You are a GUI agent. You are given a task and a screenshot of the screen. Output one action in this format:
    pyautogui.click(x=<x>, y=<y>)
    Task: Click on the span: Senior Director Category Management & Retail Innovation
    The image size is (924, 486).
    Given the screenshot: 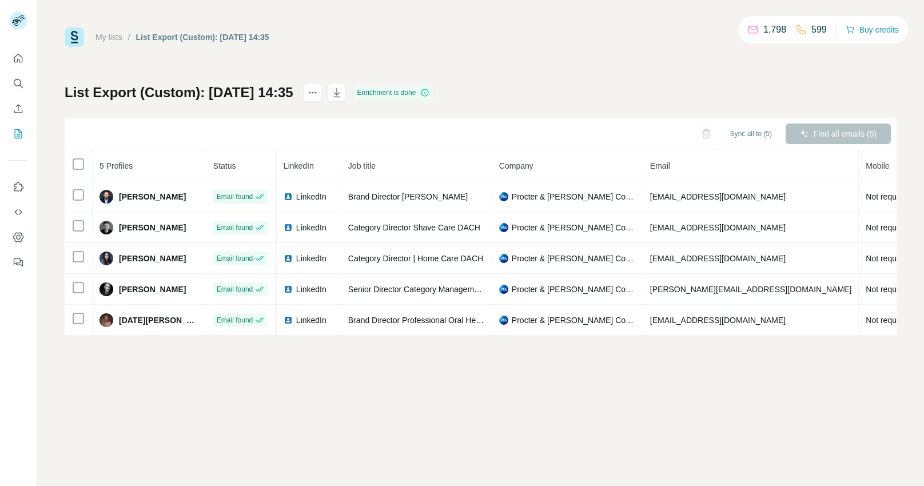 What is the action you would take?
    pyautogui.click(x=451, y=289)
    